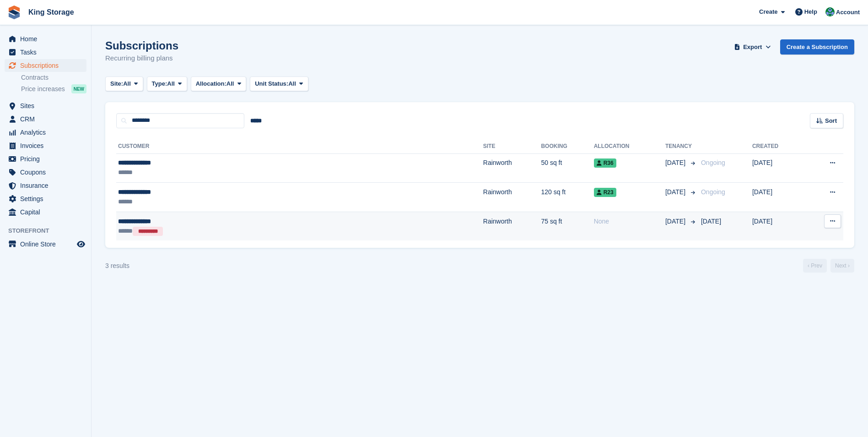  What do you see at coordinates (78, 89) in the screenshot?
I see `div: NEW` at bounding box center [78, 89].